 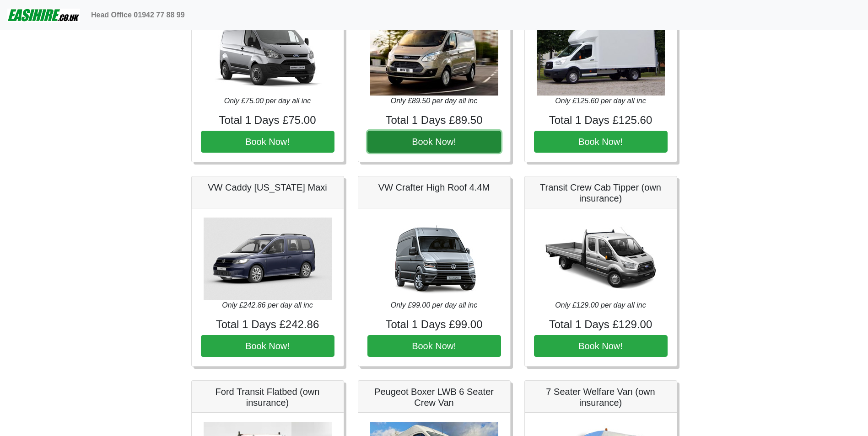 I want to click on i: Only £89.50 per day all inc, so click(x=433, y=101).